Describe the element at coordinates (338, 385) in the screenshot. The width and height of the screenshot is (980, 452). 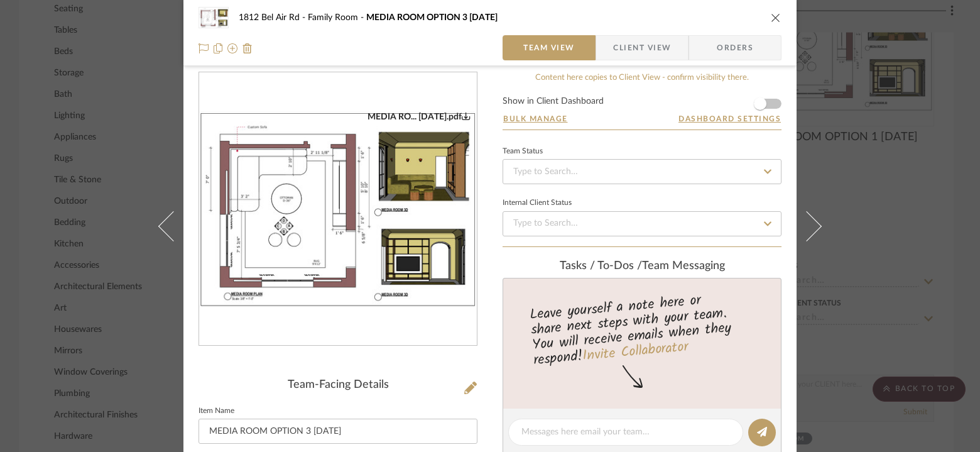
I see `div: Team-Facing Details` at that location.